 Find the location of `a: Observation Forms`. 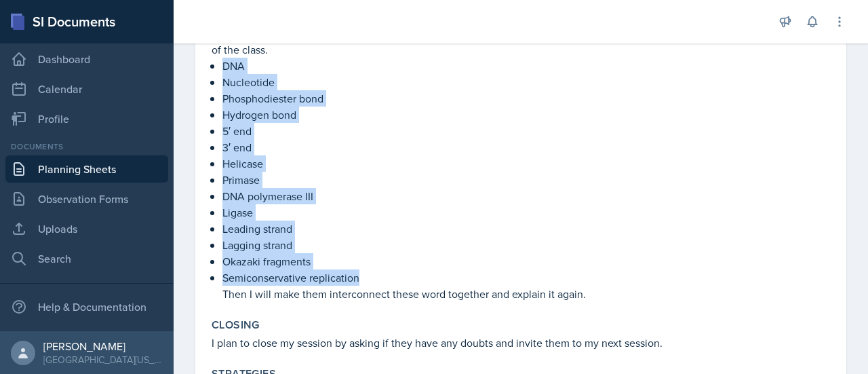

a: Observation Forms is located at coordinates (87, 199).